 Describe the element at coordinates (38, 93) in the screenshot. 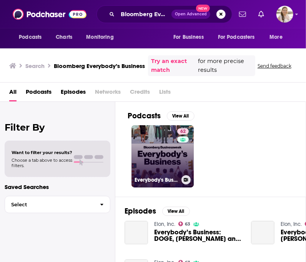

I see `a: Podcasts` at that location.